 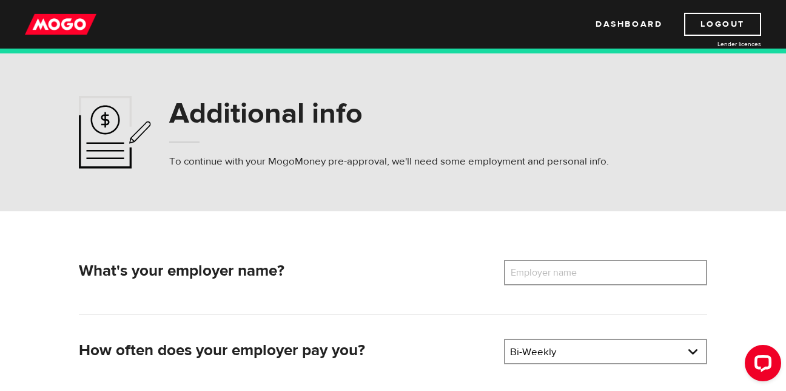 What do you see at coordinates (722, 24) in the screenshot?
I see `a: Logout` at bounding box center [722, 24].